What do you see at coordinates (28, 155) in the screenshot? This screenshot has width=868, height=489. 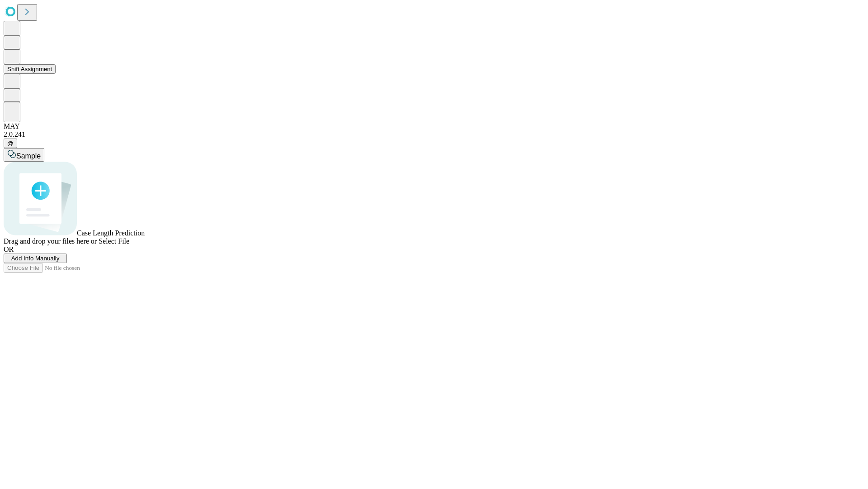 I see `span: Sample` at bounding box center [28, 155].